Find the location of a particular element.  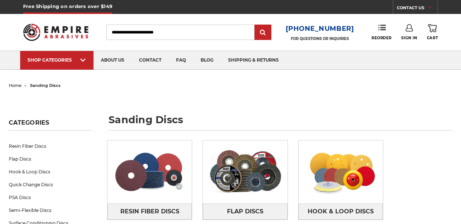

span: Cart is located at coordinates (432, 38).